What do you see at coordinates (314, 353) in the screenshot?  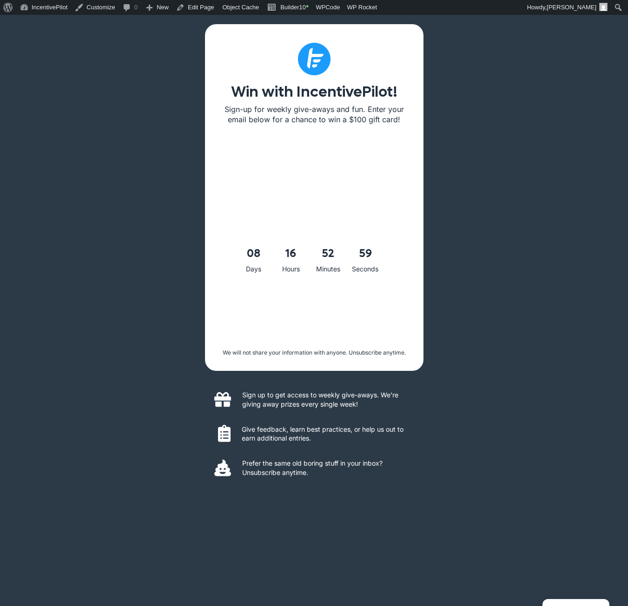 I see `p: We will not share your information with anyone. Unsubscribe anytime.` at bounding box center [314, 353].